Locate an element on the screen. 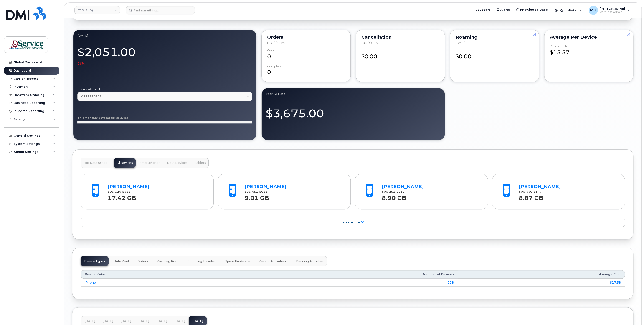 The width and height of the screenshot is (644, 325). a: $17.38 is located at coordinates (615, 282).